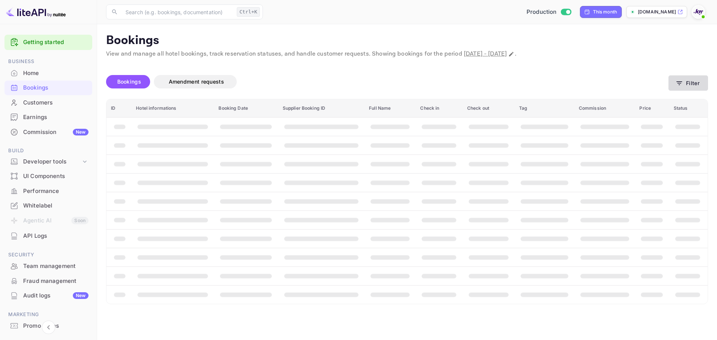 Image resolution: width=717 pixels, height=340 pixels. What do you see at coordinates (48, 42) in the screenshot?
I see `div: Getting started` at bounding box center [48, 42].